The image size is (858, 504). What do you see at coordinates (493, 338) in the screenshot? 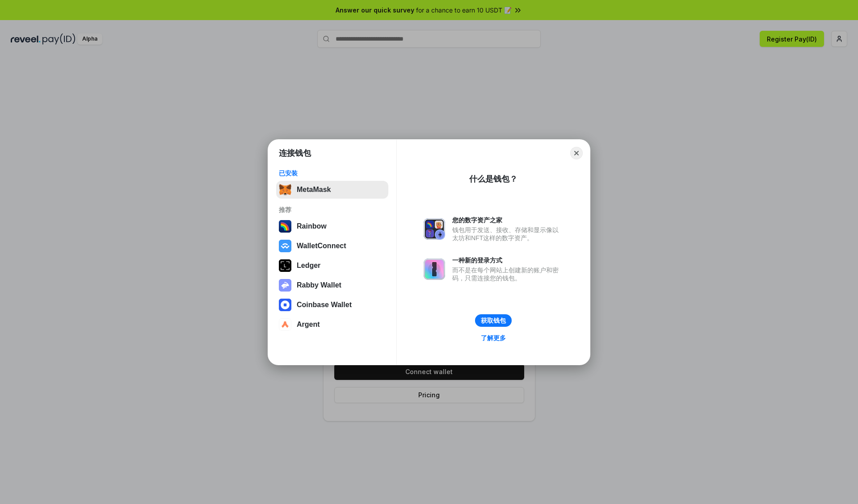
I see `div: 了解更多` at bounding box center [493, 338].